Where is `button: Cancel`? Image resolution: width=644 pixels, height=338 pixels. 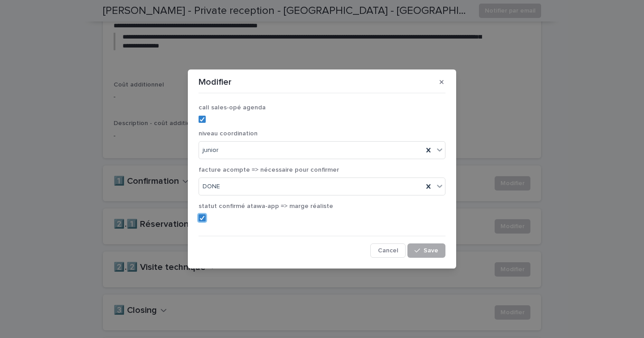
button: Cancel is located at coordinates (388, 250).